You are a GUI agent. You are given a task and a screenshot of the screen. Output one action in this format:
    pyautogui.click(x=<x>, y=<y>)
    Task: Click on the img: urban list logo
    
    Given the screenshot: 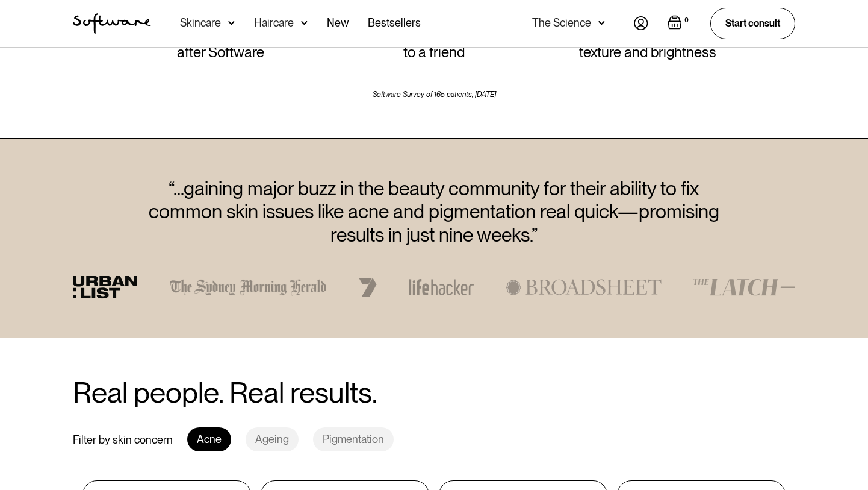 What is the action you would take?
    pyautogui.click(x=106, y=287)
    